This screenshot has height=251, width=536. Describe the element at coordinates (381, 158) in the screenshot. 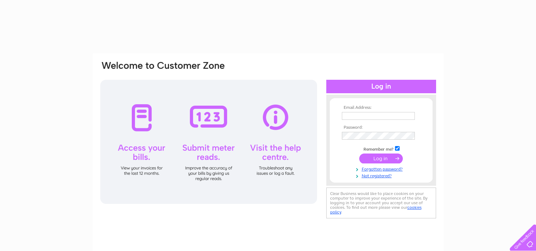

I see `input: Submit` at that location.